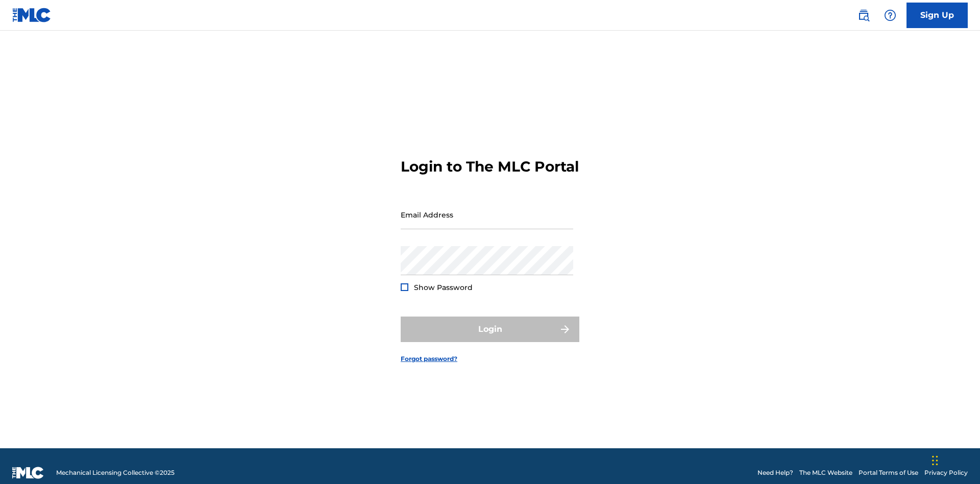 This screenshot has width=980, height=484. What do you see at coordinates (489, 166) in the screenshot?
I see `h3: Login to The MLC Portal` at bounding box center [489, 166].